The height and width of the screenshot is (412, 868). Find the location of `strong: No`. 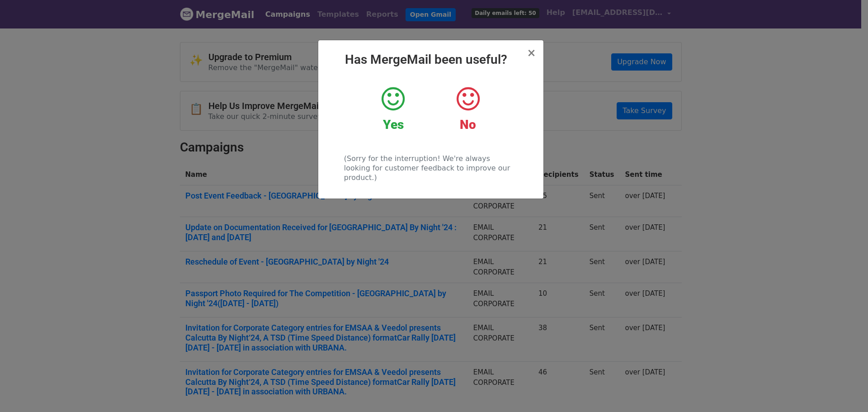

strong: No is located at coordinates (468, 125).